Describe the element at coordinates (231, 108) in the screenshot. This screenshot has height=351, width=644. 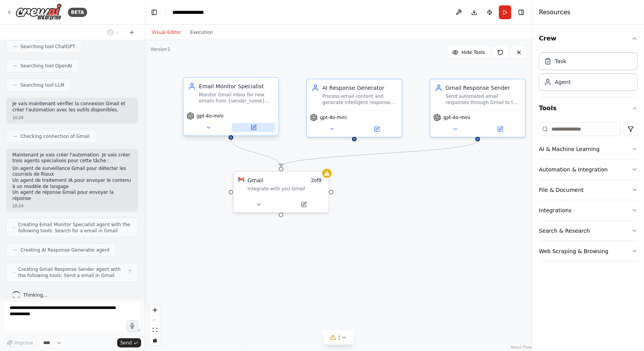
I see `div: Email Monitor SpecialistMonitor Gmail inbox for new emails from {sender_name} and retrieve their ...` at that location.